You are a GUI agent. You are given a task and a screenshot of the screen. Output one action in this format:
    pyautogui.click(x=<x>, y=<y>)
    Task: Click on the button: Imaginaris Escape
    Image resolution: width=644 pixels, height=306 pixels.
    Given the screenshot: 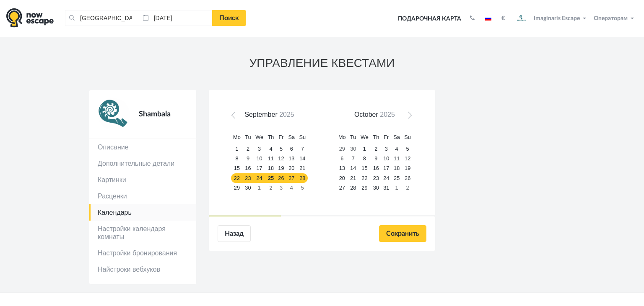 What is the action you would take?
    pyautogui.click(x=550, y=19)
    